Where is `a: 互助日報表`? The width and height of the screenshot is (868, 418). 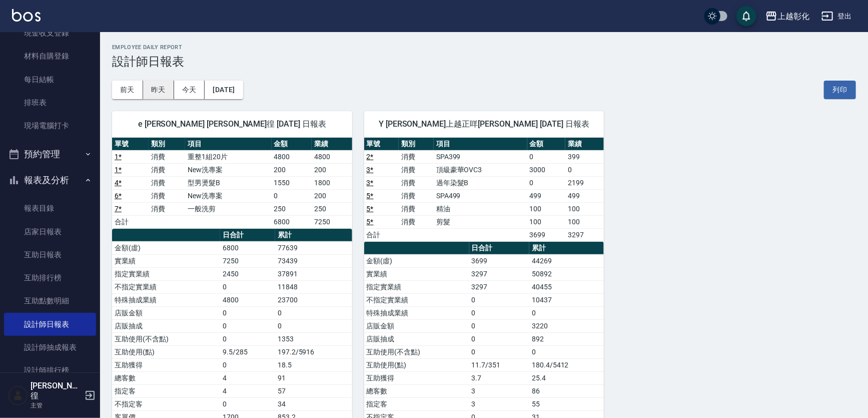
a: 互助日報表 is located at coordinates (50, 255).